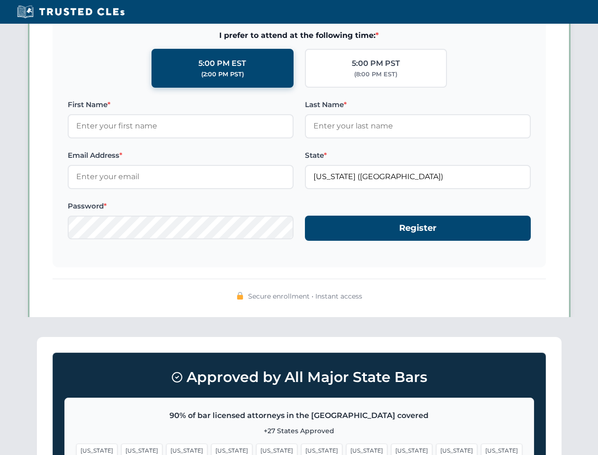  I want to click on p: +27 States Approved, so click(299, 430).